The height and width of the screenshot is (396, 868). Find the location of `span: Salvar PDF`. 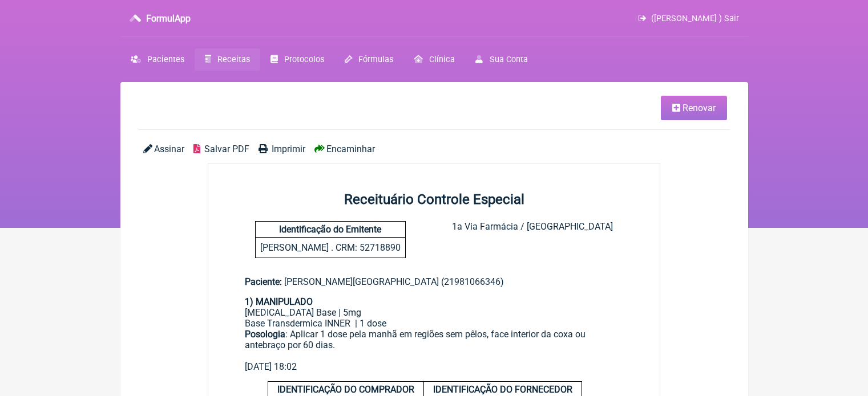

span: Salvar PDF is located at coordinates (226, 149).